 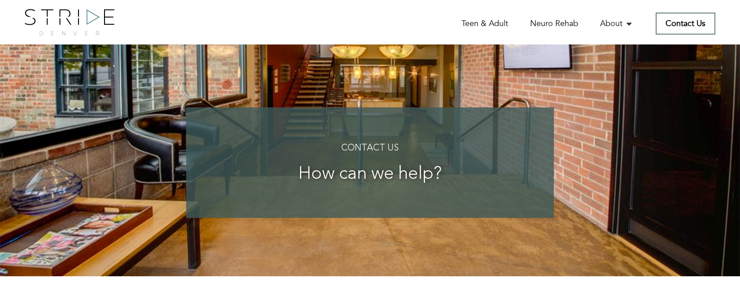 I want to click on img: logo.png, so click(x=70, y=22).